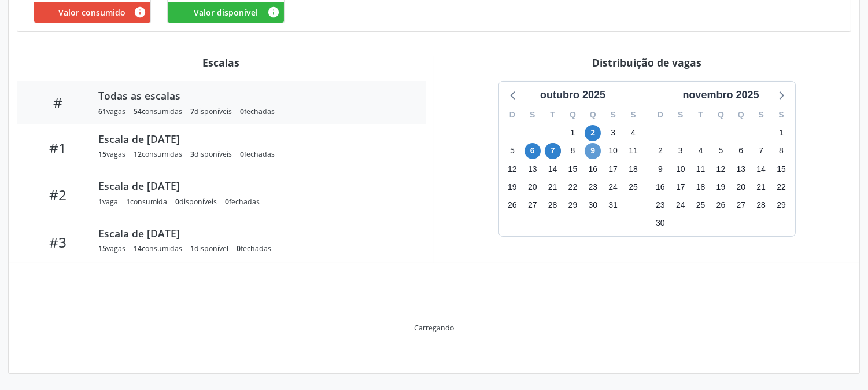  Describe the element at coordinates (513, 205) in the screenshot. I see `span: domingo, 26 de outubro de 2025` at that location.